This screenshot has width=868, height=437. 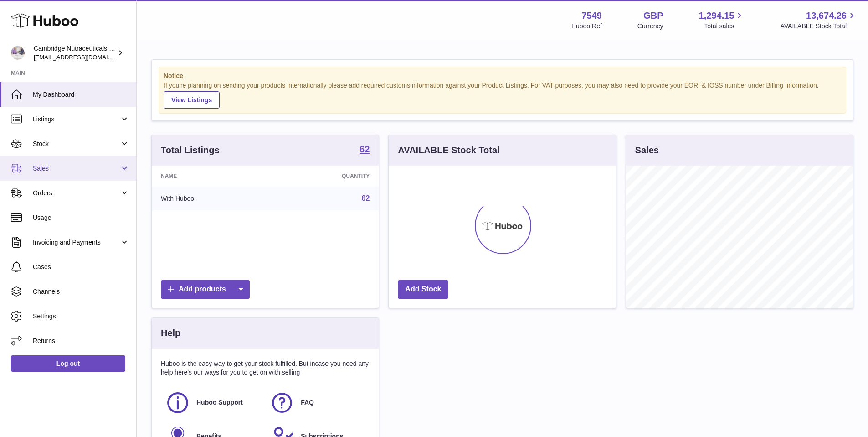 I want to click on span: AVAILABLE Stock Total, so click(x=819, y=26).